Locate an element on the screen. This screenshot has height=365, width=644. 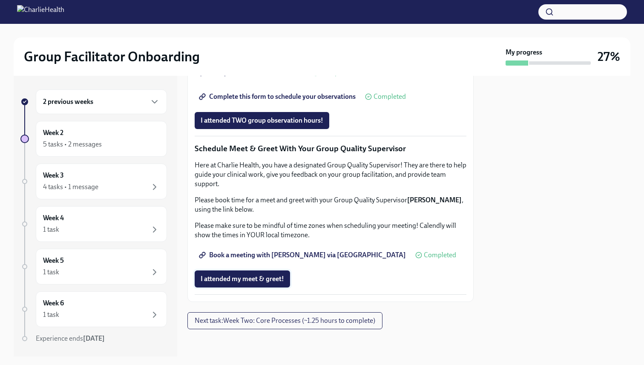
span: I attended TWO group observation hours! is located at coordinates (262, 121).